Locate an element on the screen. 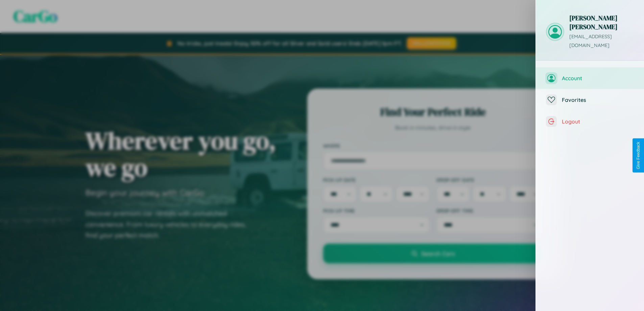 The height and width of the screenshot is (311, 644). span: Logout is located at coordinates (598, 121).